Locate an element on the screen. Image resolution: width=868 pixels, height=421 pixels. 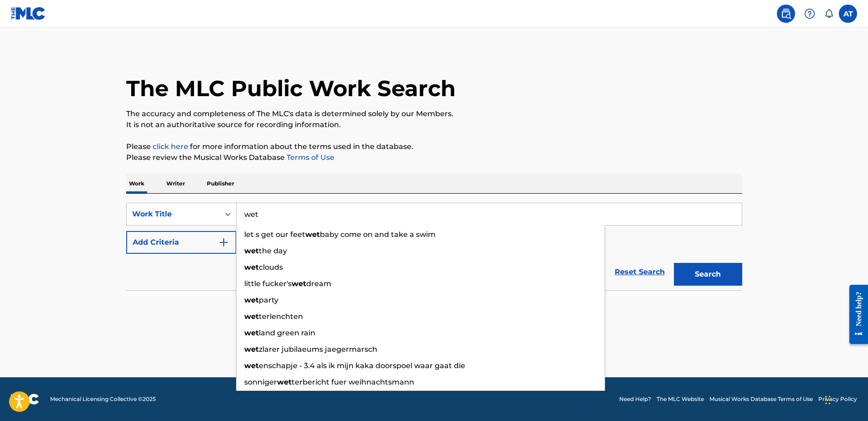
span: terlenchten is located at coordinates (281, 316).